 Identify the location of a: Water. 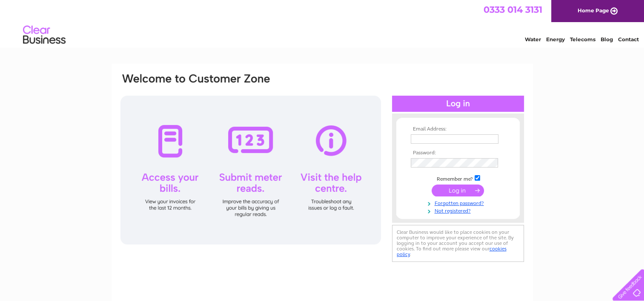
(532, 39).